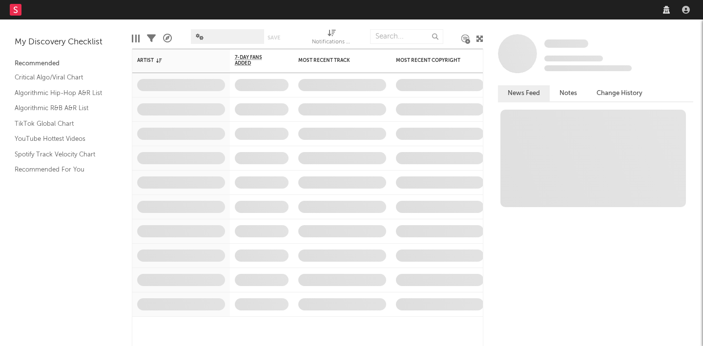 The height and width of the screenshot is (346, 703). I want to click on a: YouTube Hottest Videos, so click(61, 139).